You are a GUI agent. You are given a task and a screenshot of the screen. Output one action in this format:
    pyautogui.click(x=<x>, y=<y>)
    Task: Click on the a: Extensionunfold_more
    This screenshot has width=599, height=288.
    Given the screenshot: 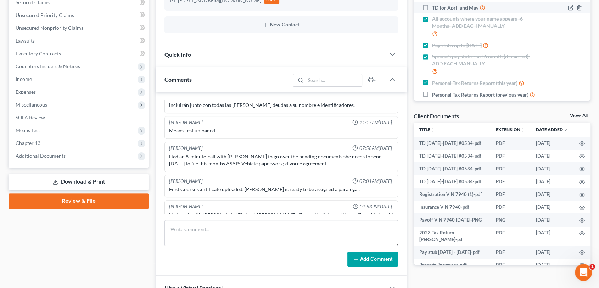 What is the action you would take?
    pyautogui.click(x=510, y=129)
    